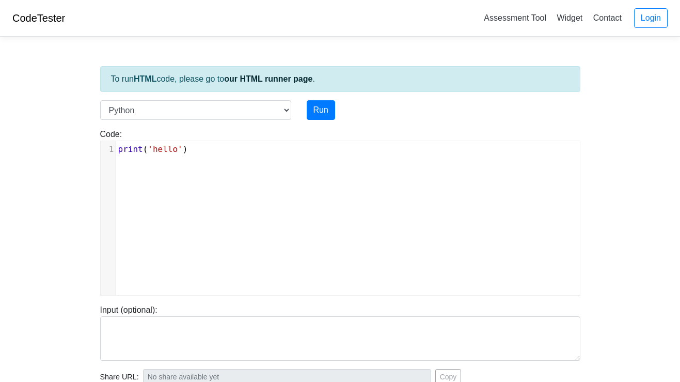 Image resolution: width=680 pixels, height=382 pixels. What do you see at coordinates (165, 149) in the screenshot?
I see `span: 'hello'` at bounding box center [165, 149].